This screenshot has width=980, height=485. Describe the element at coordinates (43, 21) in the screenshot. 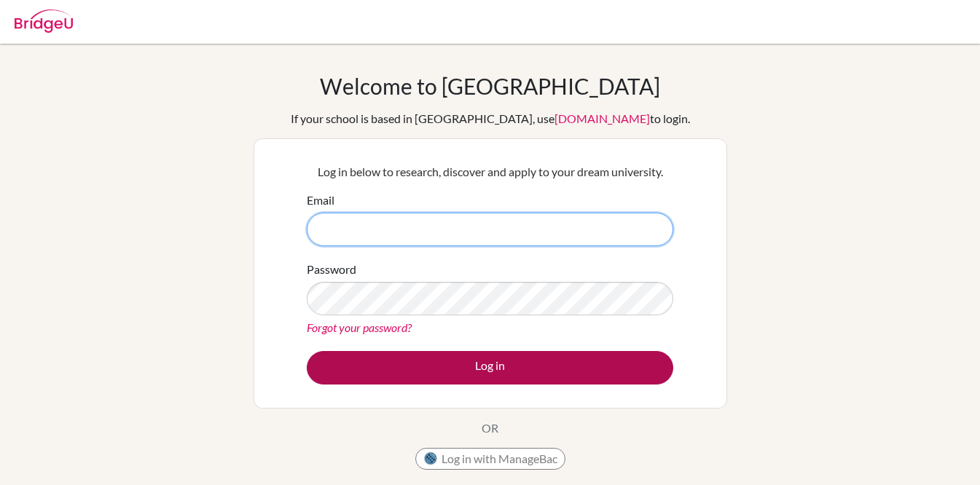

I see `img: Bridge-U` at that location.